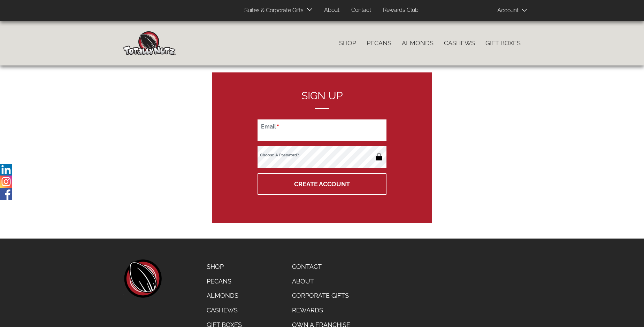 This screenshot has height=327, width=644. I want to click on img: Home, so click(150, 43).